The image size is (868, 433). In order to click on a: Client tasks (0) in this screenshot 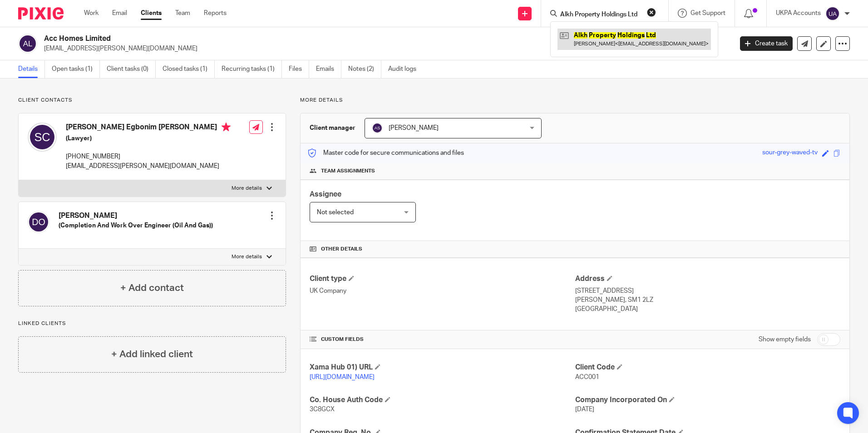, I will do `click(131, 69)`.